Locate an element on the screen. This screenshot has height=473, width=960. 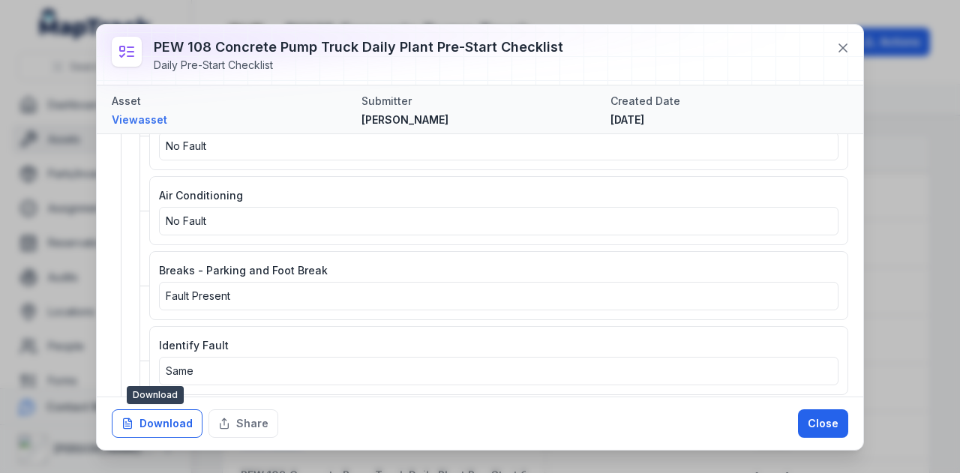
span: Fault Present is located at coordinates (198, 296).